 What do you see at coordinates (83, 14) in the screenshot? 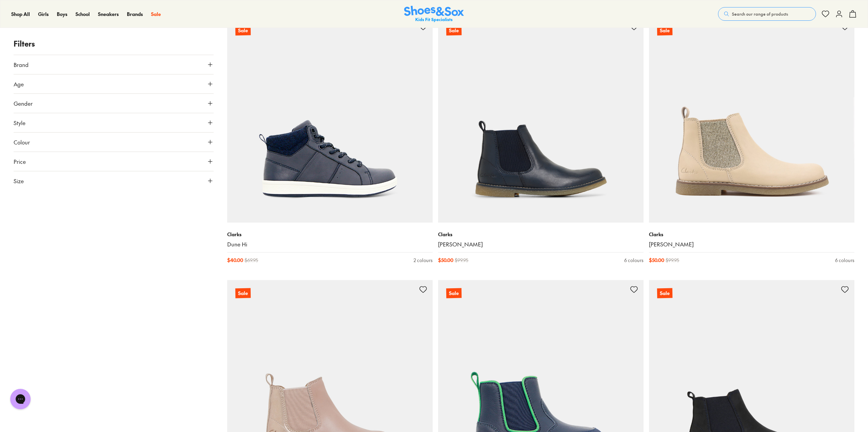
I see `a: School` at bounding box center [83, 14].